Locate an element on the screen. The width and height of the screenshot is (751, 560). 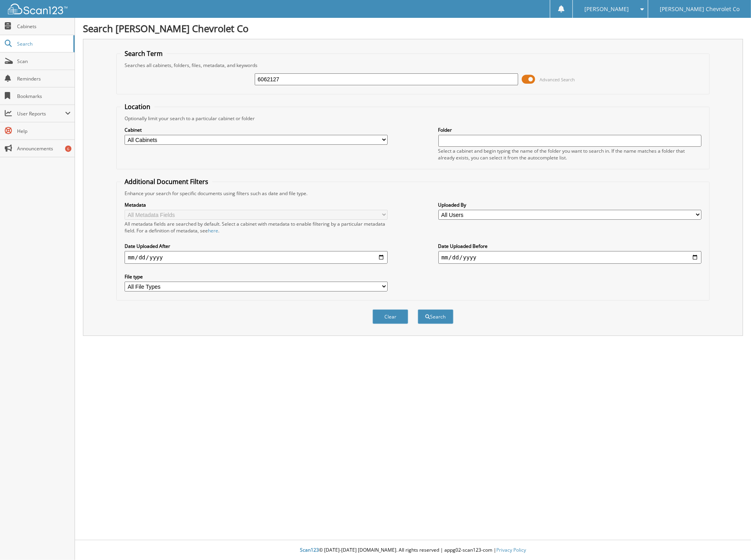
div: All metadata fields are searched by default. Select a cabinet with metadata to enable filtering b... is located at coordinates (256, 227).